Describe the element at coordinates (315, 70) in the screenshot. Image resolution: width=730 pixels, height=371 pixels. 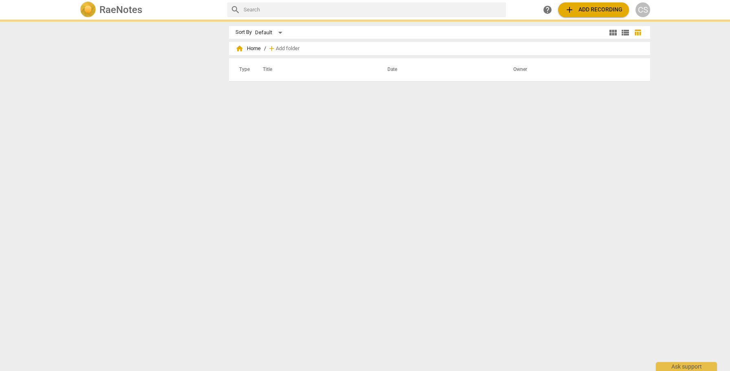
I see `th: Title` at that location.